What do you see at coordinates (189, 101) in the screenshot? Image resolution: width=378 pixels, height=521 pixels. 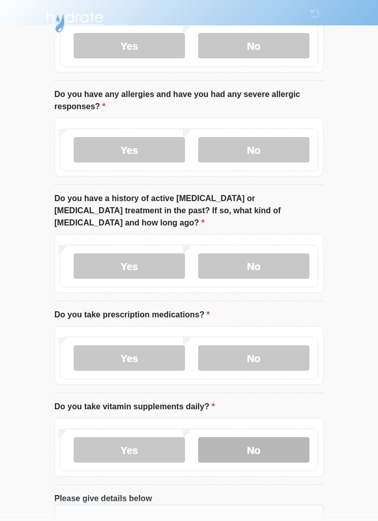 I see `label: Do you have any allergies and have you had any severe allergic responses?` at bounding box center [189, 101].